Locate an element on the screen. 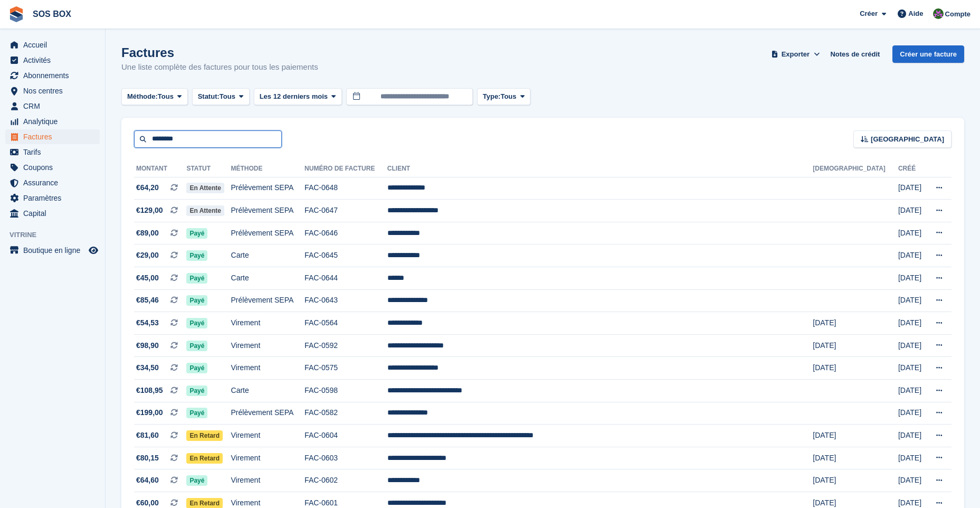 Image resolution: width=980 pixels, height=508 pixels. td: FAC-0592 is located at coordinates (345, 345).